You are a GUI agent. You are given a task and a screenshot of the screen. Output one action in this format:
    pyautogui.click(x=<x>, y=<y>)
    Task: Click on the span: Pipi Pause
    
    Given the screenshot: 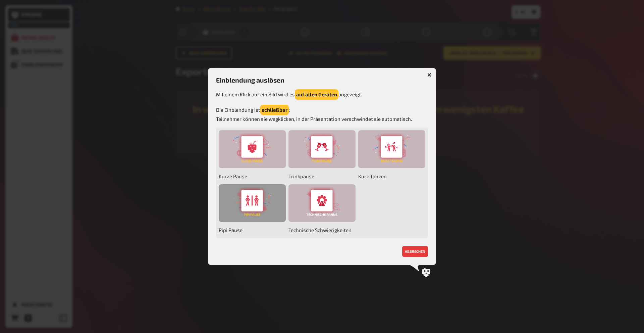 What is the action you would take?
    pyautogui.click(x=252, y=230)
    